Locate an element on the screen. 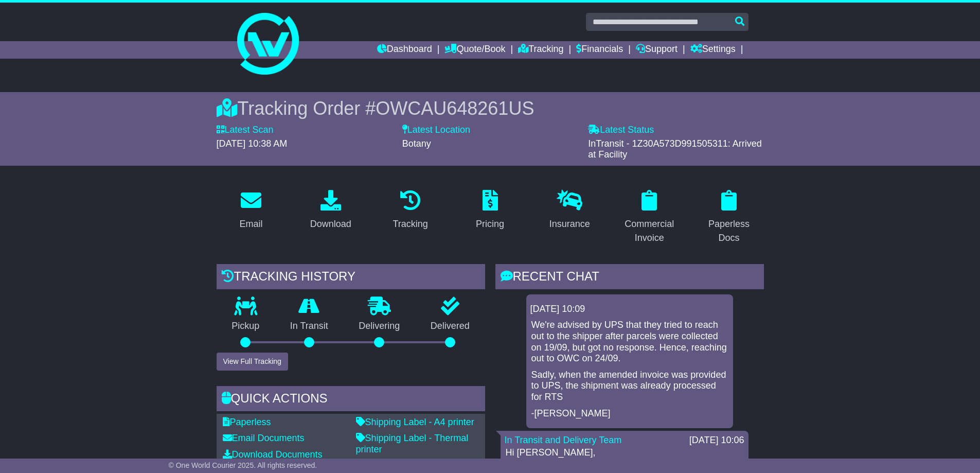  span: Botany is located at coordinates (417, 143).